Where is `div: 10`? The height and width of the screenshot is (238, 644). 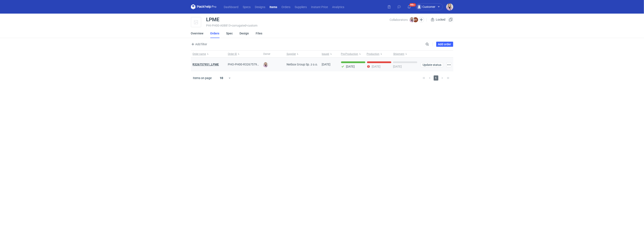
div: 10 is located at coordinates (222, 78).